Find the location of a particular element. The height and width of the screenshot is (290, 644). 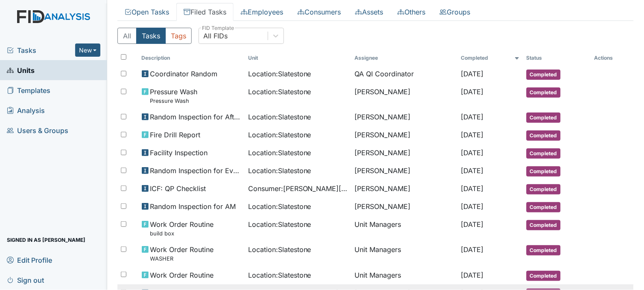

span: Coordinator Random is located at coordinates (184, 74).